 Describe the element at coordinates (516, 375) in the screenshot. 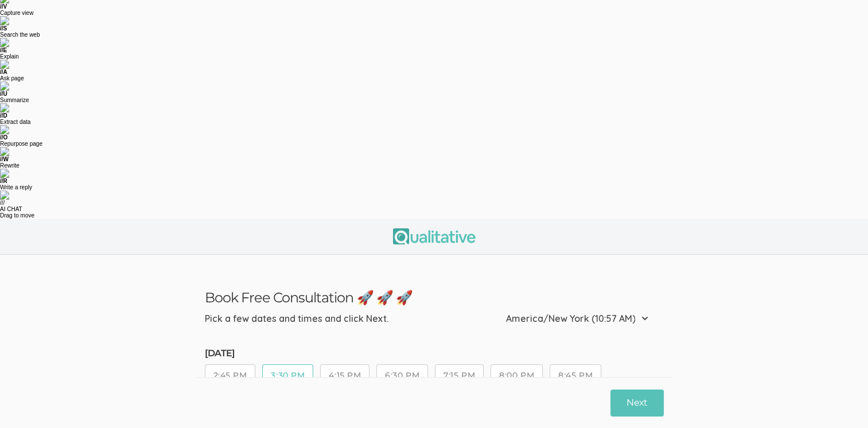

I see `button: 8:00 PM` at that location.